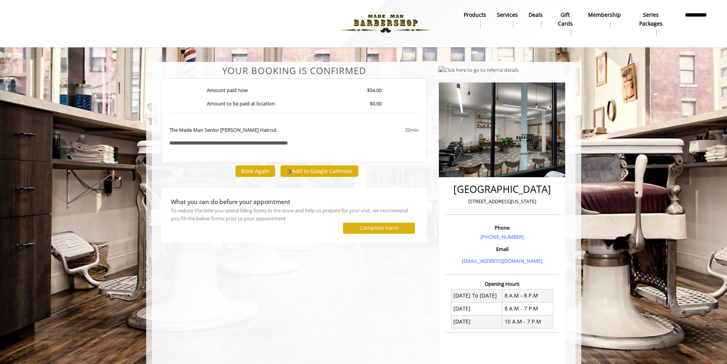  I want to click on a: ServicesServices, so click(507, 19).